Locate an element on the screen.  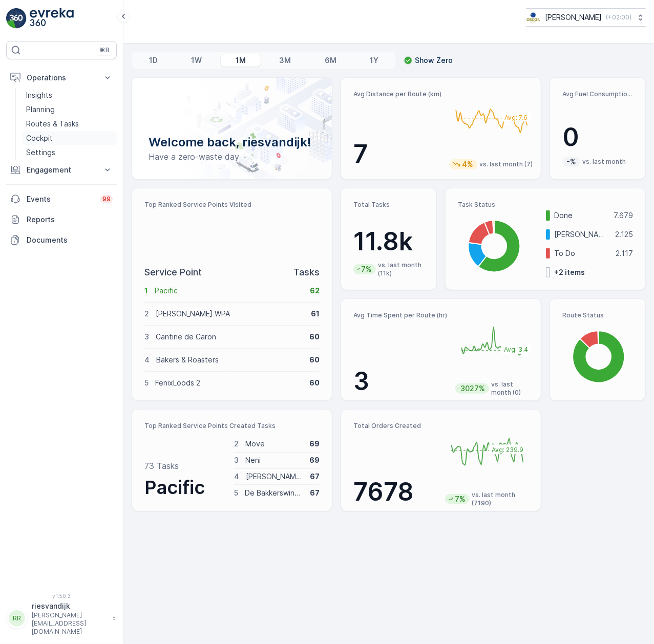
p: vs. last month (0) is located at coordinates (512, 389).